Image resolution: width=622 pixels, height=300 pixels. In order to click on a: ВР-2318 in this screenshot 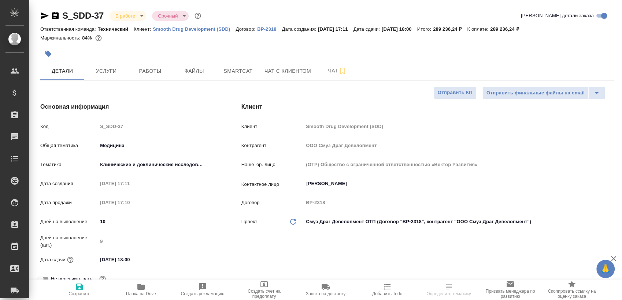, I will do `click(269, 29)`.